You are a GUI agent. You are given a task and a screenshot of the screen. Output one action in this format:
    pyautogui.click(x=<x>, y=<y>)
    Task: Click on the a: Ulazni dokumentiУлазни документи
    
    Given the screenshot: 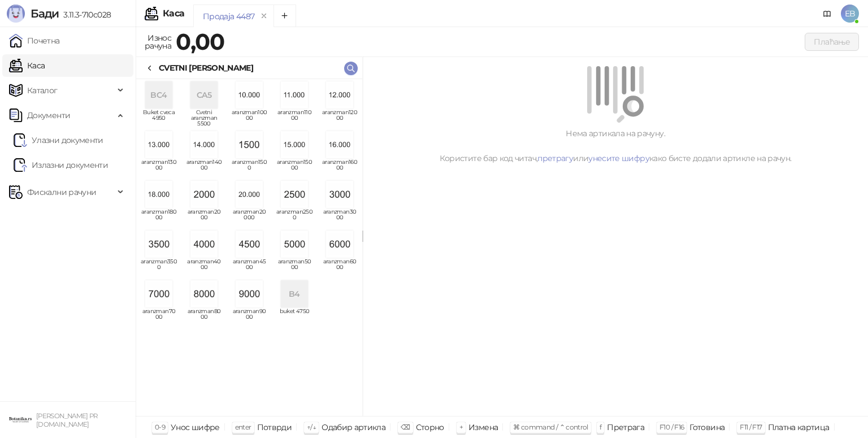 What is the action you would take?
    pyautogui.click(x=58, y=140)
    